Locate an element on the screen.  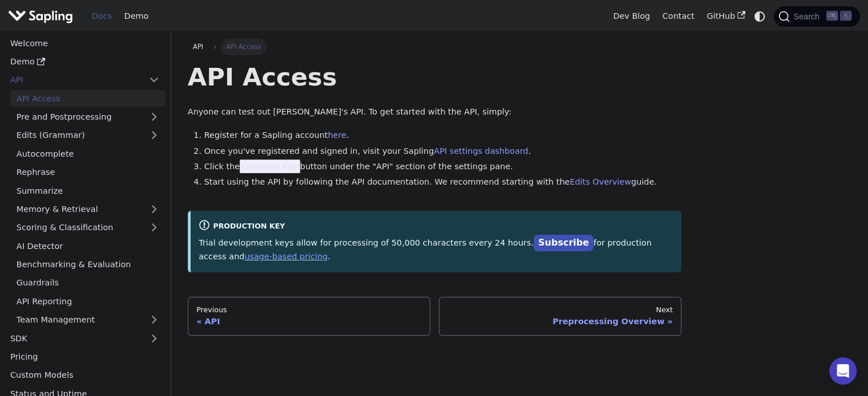
a: Pricing is located at coordinates (84, 357).